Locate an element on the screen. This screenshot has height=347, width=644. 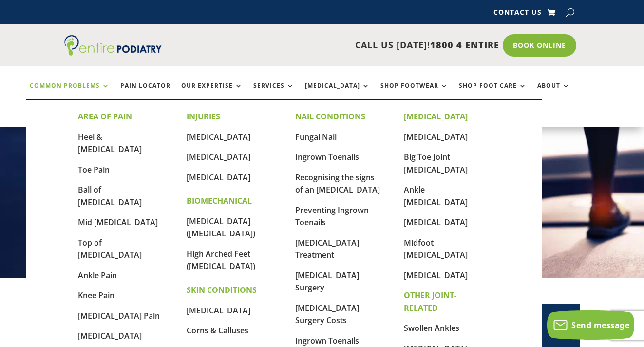
a: Our Expertise is located at coordinates (212, 92).